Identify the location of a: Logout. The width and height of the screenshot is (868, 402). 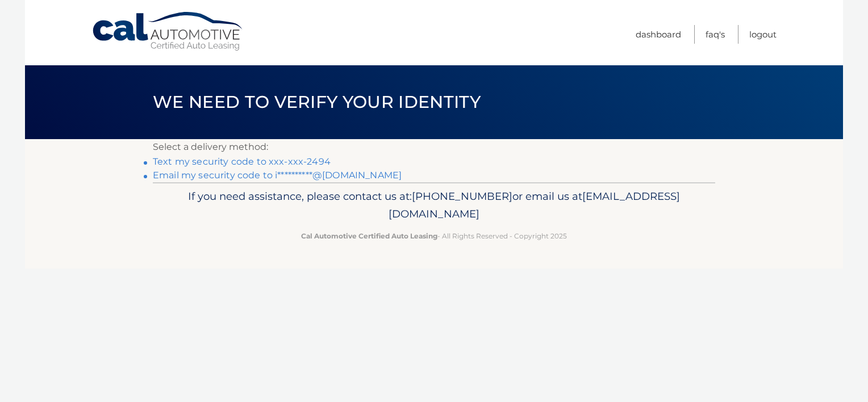
(763, 34).